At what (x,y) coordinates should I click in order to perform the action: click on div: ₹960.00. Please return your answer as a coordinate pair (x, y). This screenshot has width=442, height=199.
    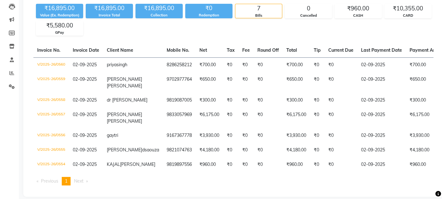
    Looking at the image, I should click on (358, 9).